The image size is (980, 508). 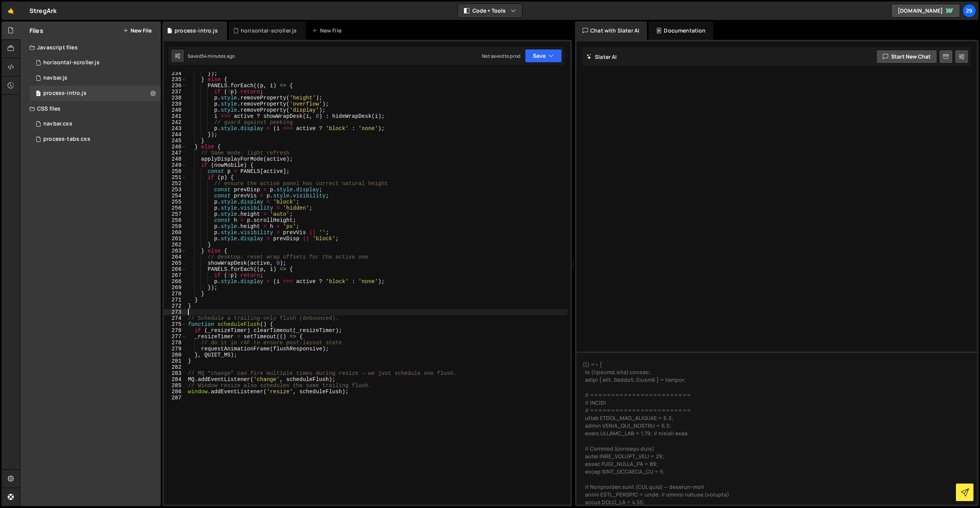 I want to click on div: navbar.js, so click(x=55, y=78).